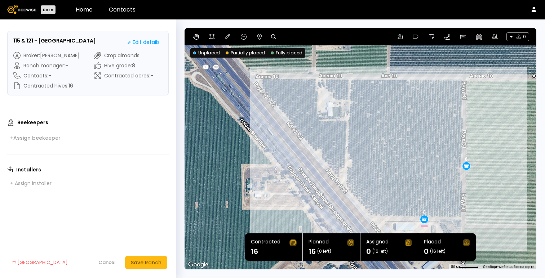  What do you see at coordinates (124, 56) in the screenshot?
I see `div: Crop : almonds` at bounding box center [124, 56].